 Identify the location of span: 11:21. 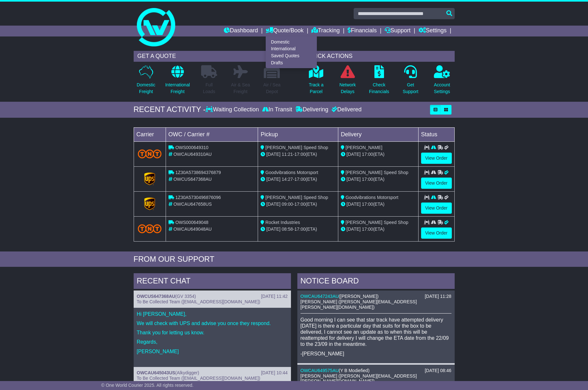
(287, 154).